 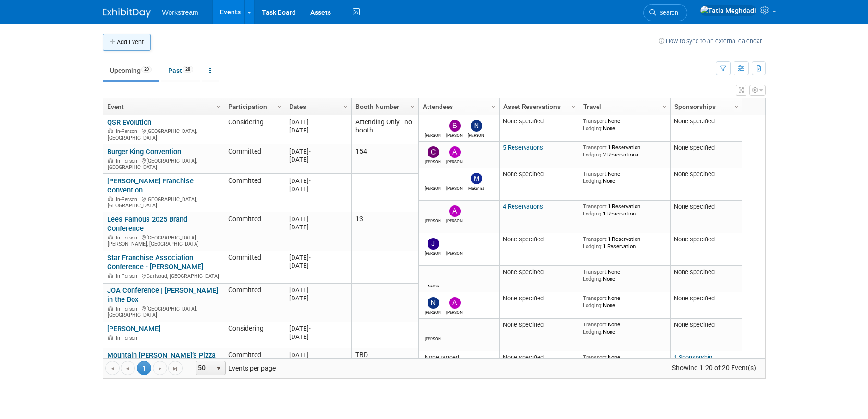 What do you see at coordinates (144, 152) in the screenshot?
I see `a: Burger King Convention` at bounding box center [144, 152].